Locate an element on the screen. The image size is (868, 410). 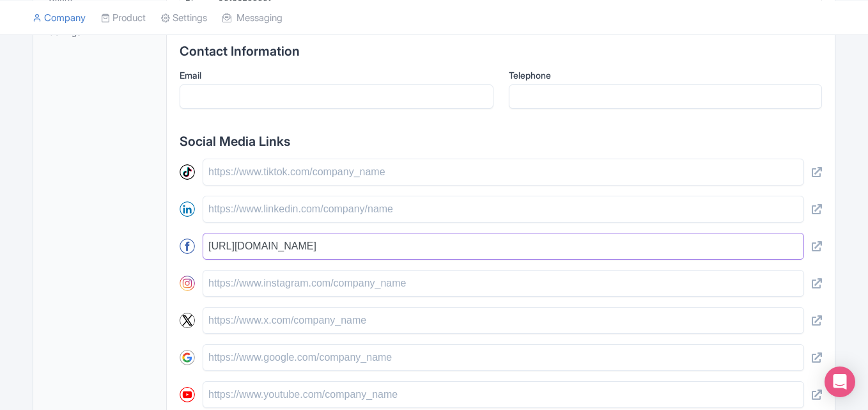
input: https://www.youtube.com/company_name is located at coordinates (503, 395).